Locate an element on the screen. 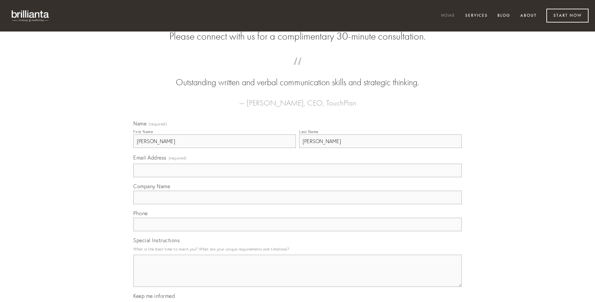  span: Email Address is located at coordinates (150, 158).